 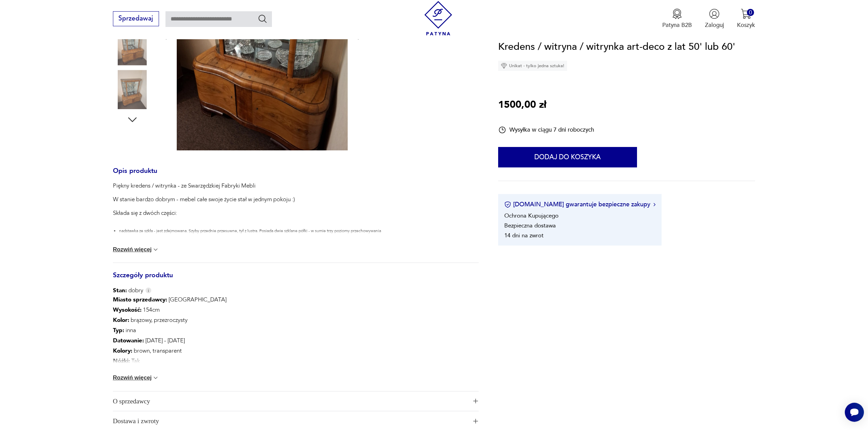 I want to click on p: 154cm, so click(x=169, y=310).